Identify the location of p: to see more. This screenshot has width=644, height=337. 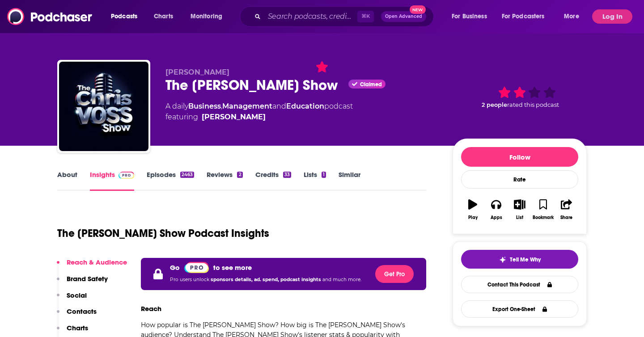
(233, 267).